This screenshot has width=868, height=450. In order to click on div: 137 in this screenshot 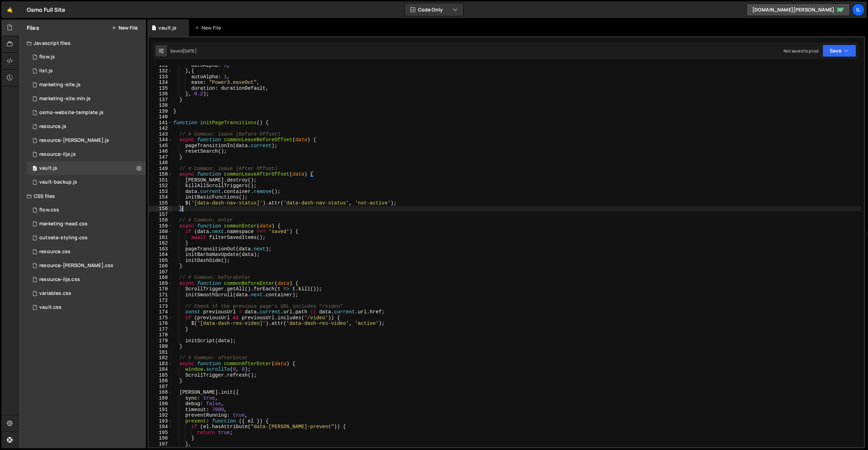, I will do `click(161, 100)`.